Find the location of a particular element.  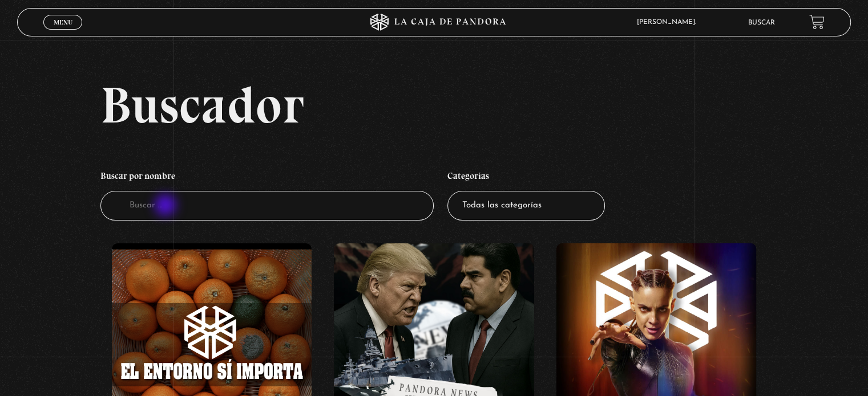

a: Buscar is located at coordinates (761, 23).